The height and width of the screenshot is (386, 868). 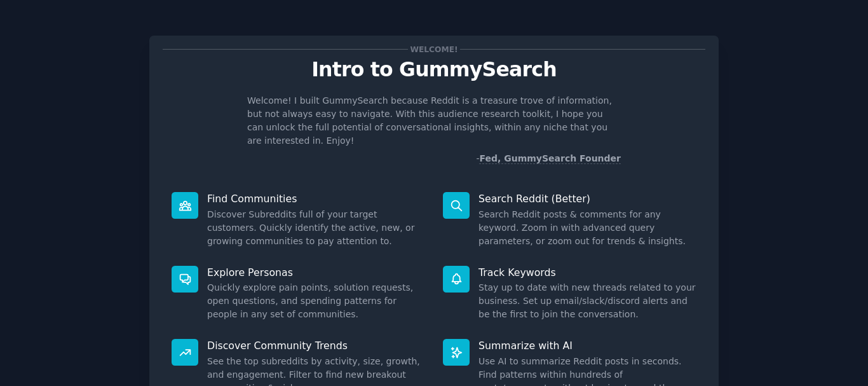 I want to click on p: Summarize with AI, so click(x=587, y=345).